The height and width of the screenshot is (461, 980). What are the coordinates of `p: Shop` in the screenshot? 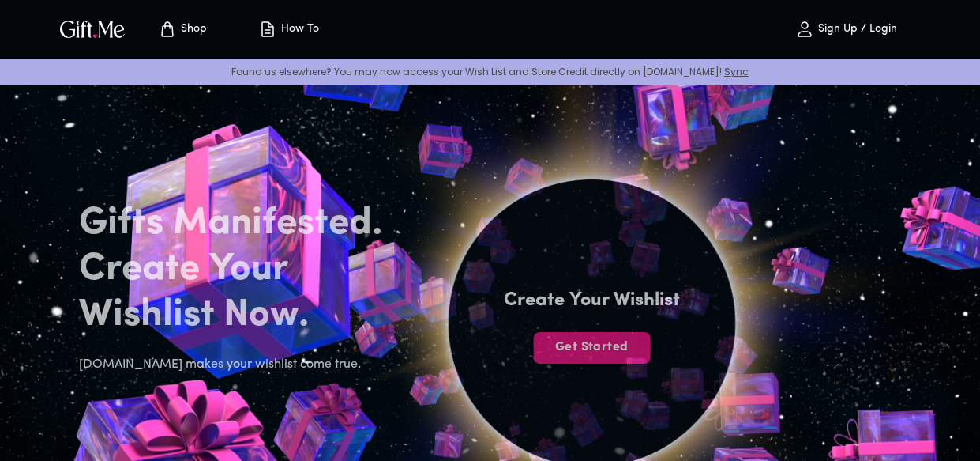 It's located at (192, 30).